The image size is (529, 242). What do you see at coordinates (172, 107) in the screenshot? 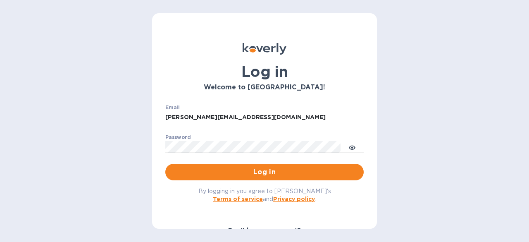
I see `label: Email` at bounding box center [172, 107].